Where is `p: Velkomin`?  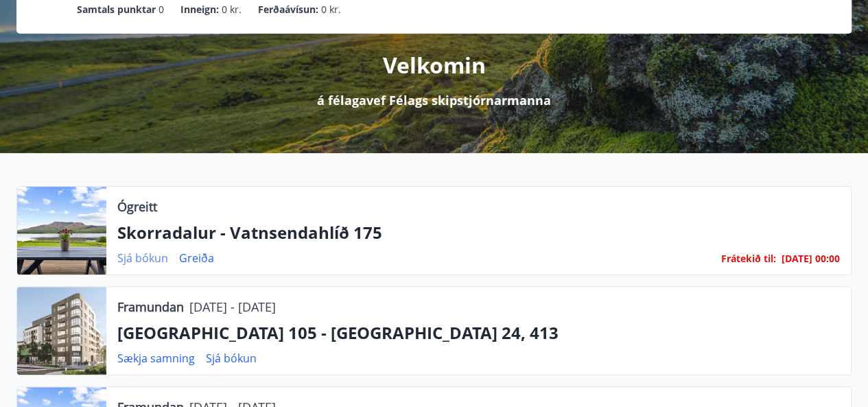 p: Velkomin is located at coordinates (434, 65).